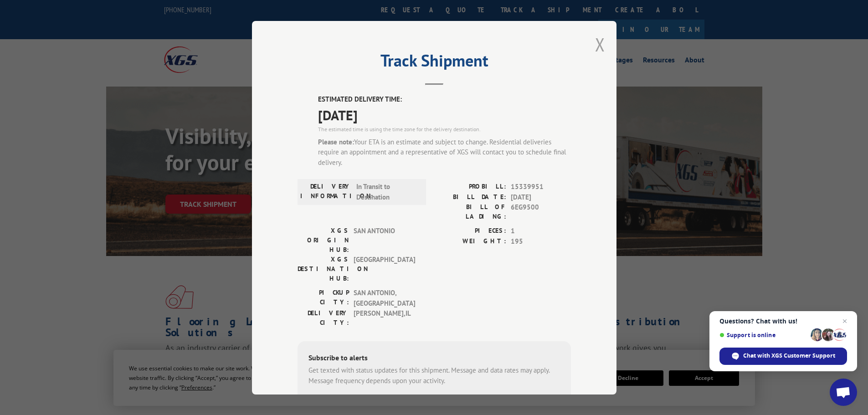 This screenshot has width=868, height=415. Describe the element at coordinates (434, 375) in the screenshot. I see `div: Get texted with status updates for this shipment. Message and data rates may apply. Message frequ...` at that location.